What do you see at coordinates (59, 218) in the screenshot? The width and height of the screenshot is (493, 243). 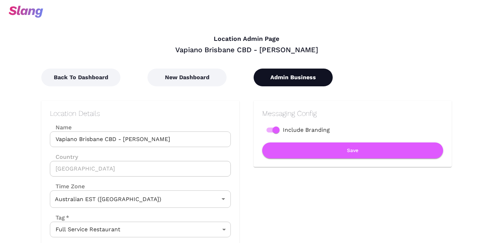 I see `label: Tag` at bounding box center [59, 218].